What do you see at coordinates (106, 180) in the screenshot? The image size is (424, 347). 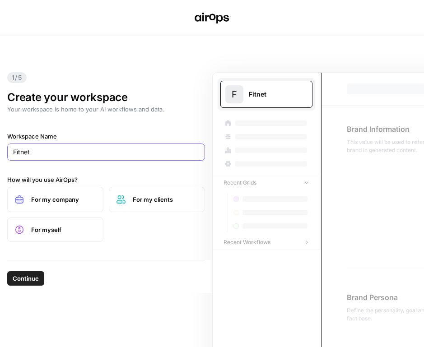 I see `label: How will you use AirOps?` at bounding box center [106, 180].